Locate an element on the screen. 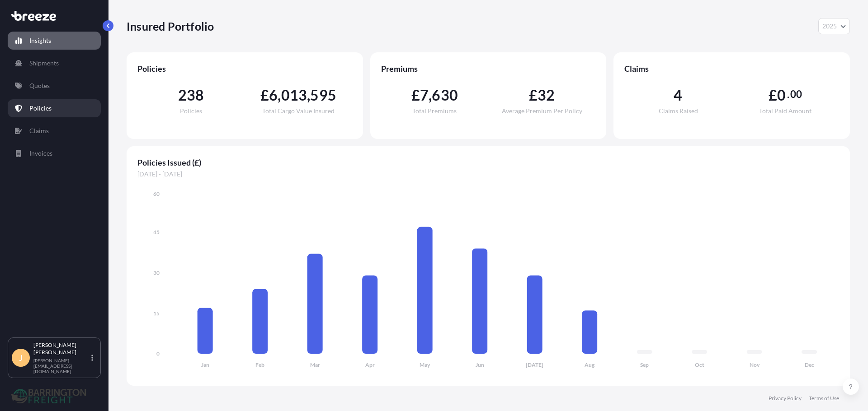 Image resolution: width=868 pixels, height=411 pixels. p: Claims is located at coordinates (39, 131).